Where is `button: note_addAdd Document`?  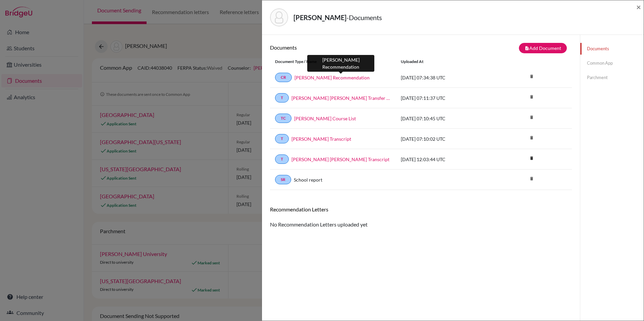
button: note_addAdd Document is located at coordinates (543, 48).